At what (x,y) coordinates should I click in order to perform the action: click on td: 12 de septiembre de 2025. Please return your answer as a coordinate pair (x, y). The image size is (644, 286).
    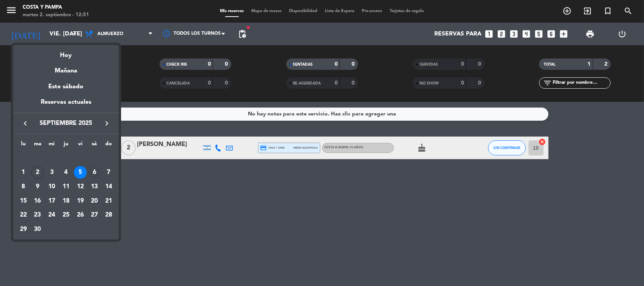
    Looking at the image, I should click on (80, 187).